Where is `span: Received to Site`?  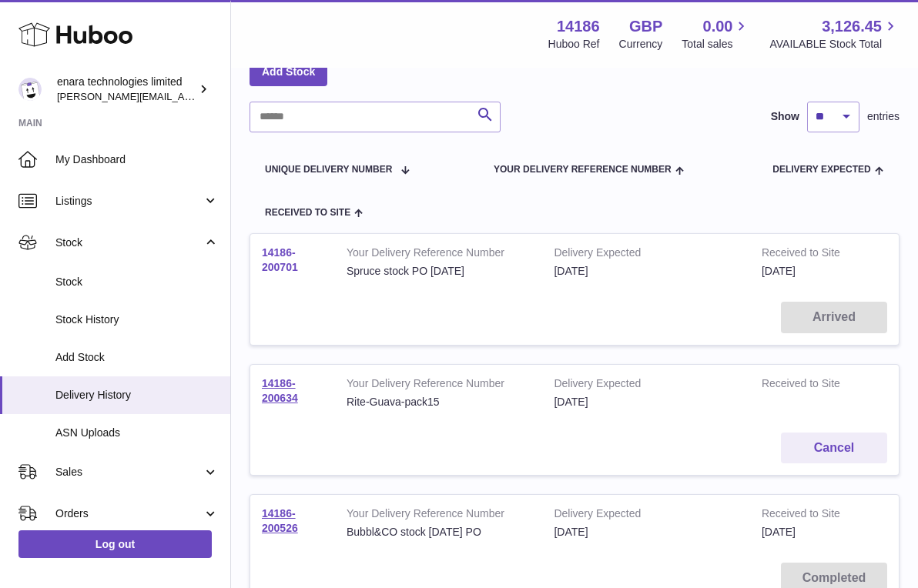 span: Received to Site is located at coordinates (307, 213).